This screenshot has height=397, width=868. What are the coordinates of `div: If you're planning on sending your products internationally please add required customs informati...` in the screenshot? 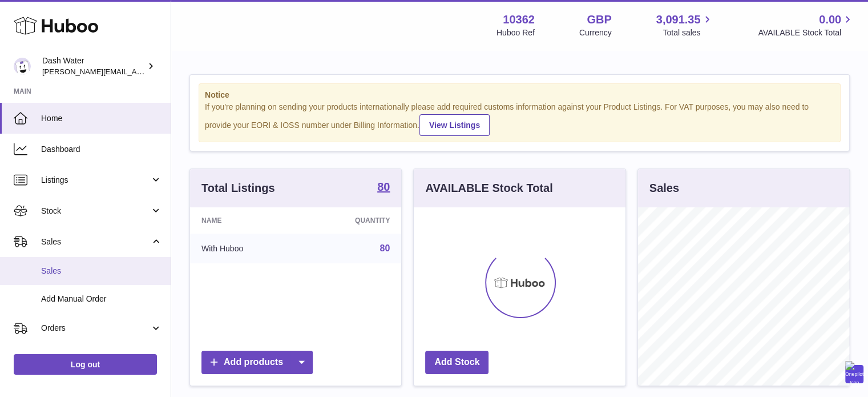 It's located at (519, 119).